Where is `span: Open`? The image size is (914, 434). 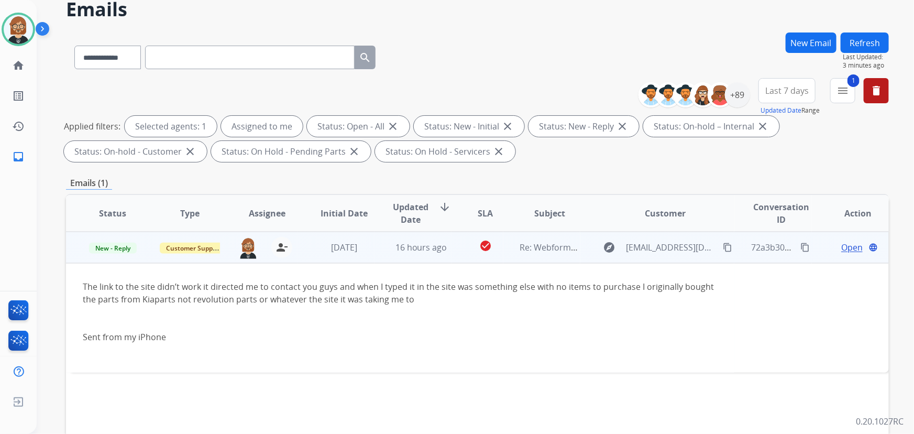 span: Open is located at coordinates (852, 247).